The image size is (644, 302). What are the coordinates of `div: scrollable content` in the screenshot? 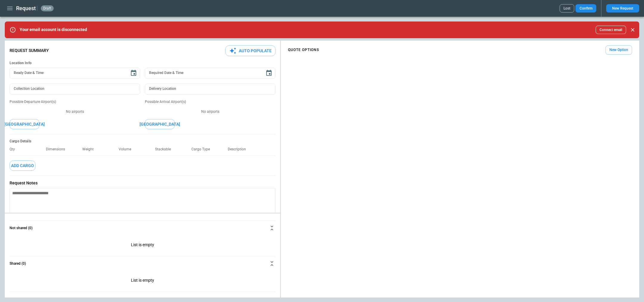 It's located at (460, 50).